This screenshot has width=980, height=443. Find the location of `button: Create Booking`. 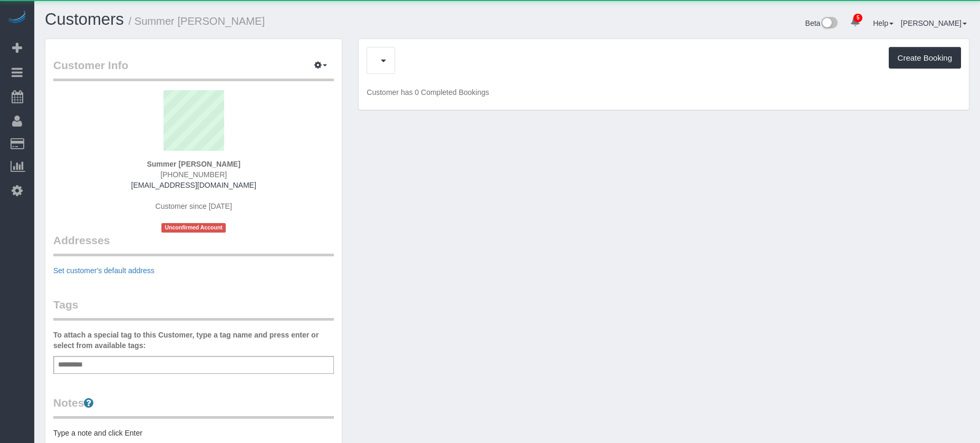

button: Create Booking is located at coordinates (925, 58).